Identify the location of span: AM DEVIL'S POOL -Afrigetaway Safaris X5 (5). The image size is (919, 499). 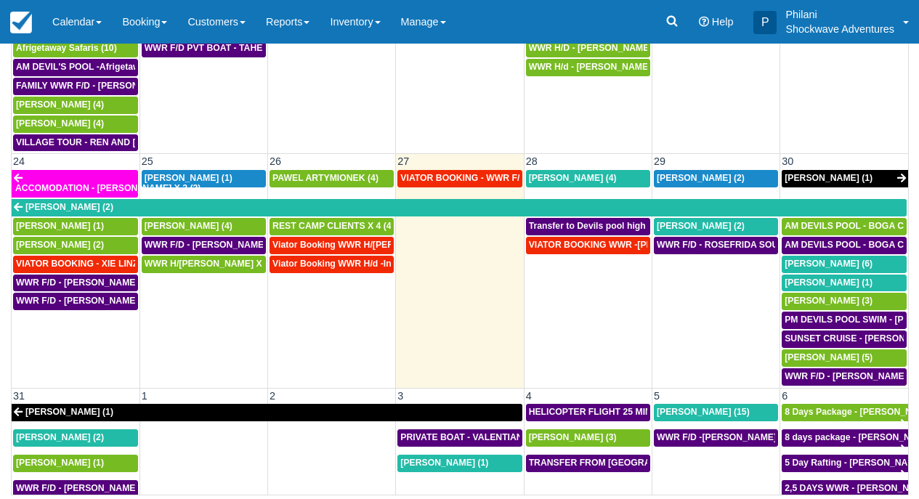
(112, 67).